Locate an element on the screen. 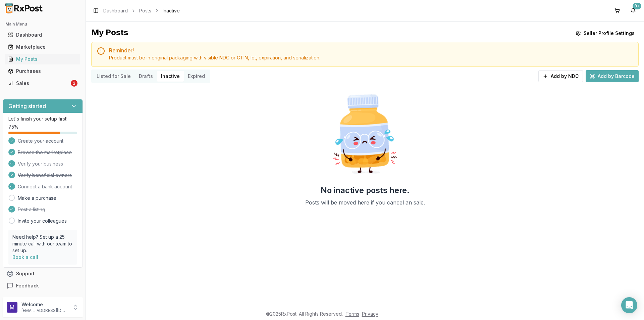 This screenshot has width=644, height=320. button: Support is located at coordinates (43, 273).